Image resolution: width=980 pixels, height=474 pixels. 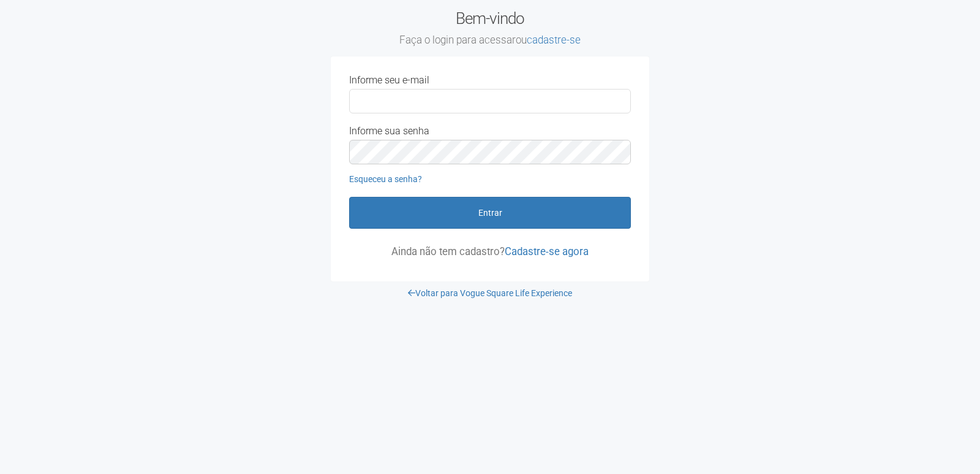 I want to click on label: Informe seu e-mail, so click(x=389, y=80).